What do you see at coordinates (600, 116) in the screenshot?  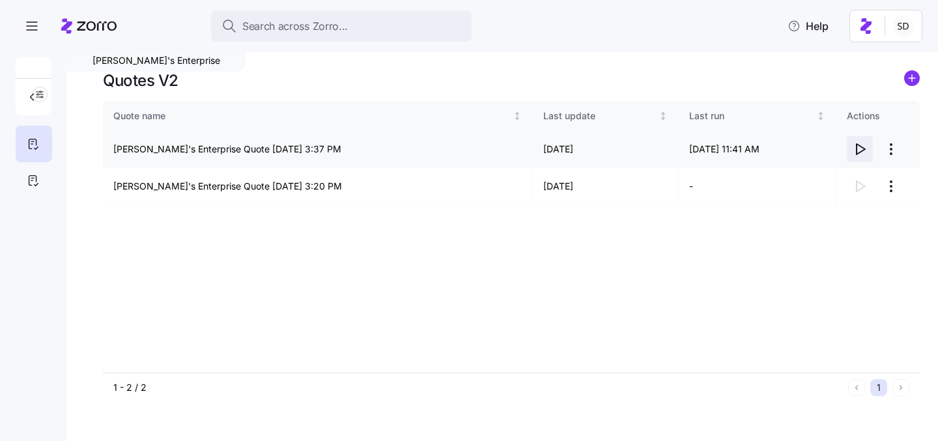 I see `div: Last update` at bounding box center [600, 116].